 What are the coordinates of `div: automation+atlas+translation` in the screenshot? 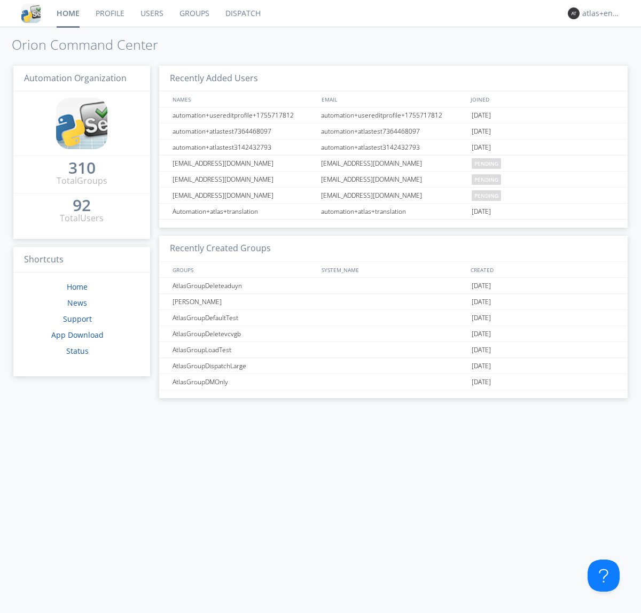 It's located at (394, 211).